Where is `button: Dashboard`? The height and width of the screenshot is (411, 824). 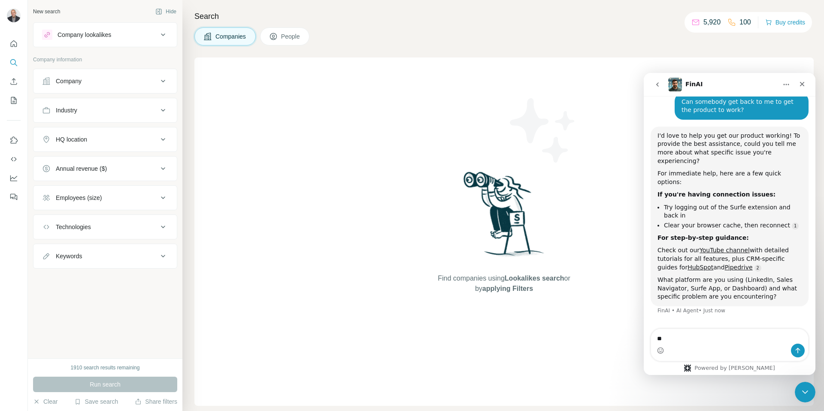
button: Dashboard is located at coordinates (14, 178).